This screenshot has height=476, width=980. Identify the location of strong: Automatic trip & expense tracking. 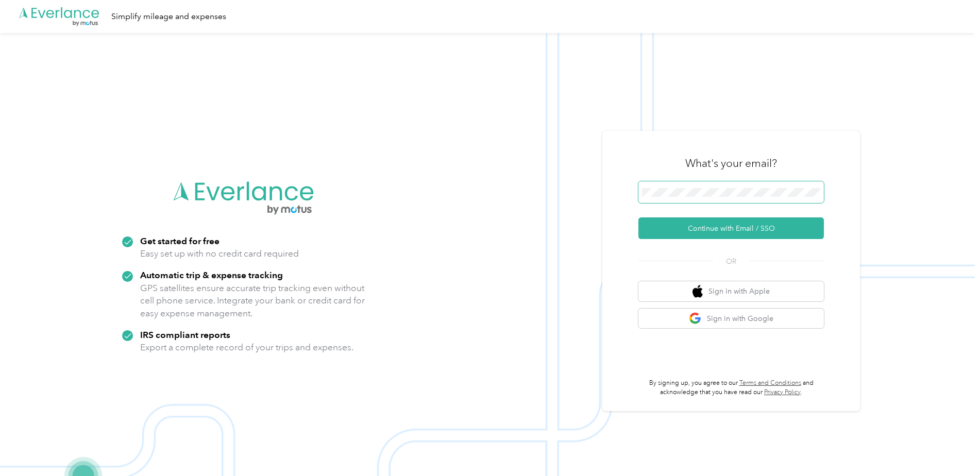
(211, 274).